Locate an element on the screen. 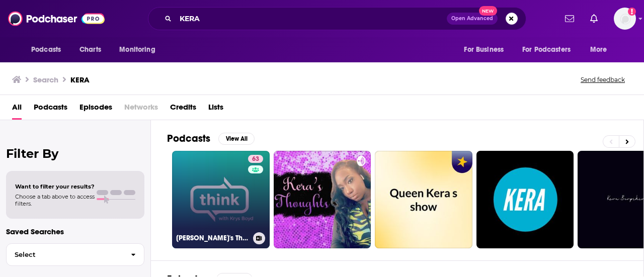 This screenshot has width=644, height=277. a: Podcasts is located at coordinates (50, 109).